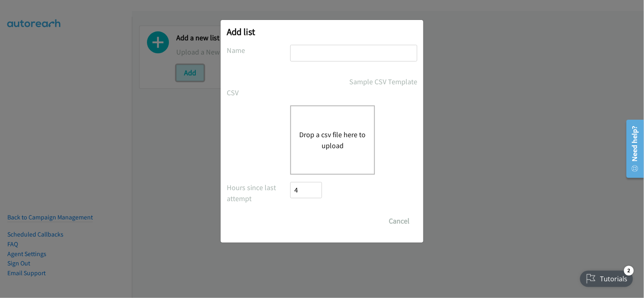 The height and width of the screenshot is (298, 644). I want to click on div: Open Resource Center, so click(15, 32).